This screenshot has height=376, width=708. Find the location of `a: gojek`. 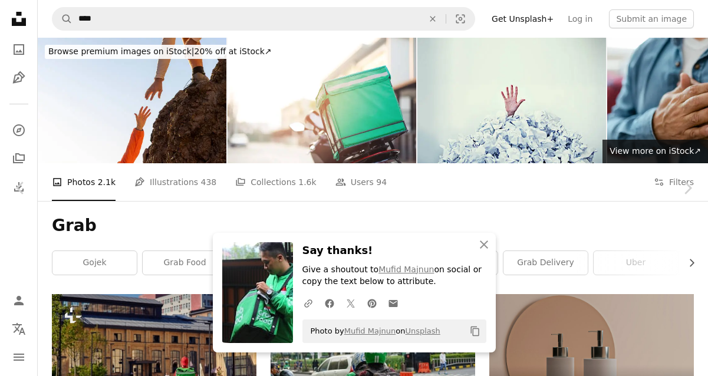

a: gojek is located at coordinates (94, 263).